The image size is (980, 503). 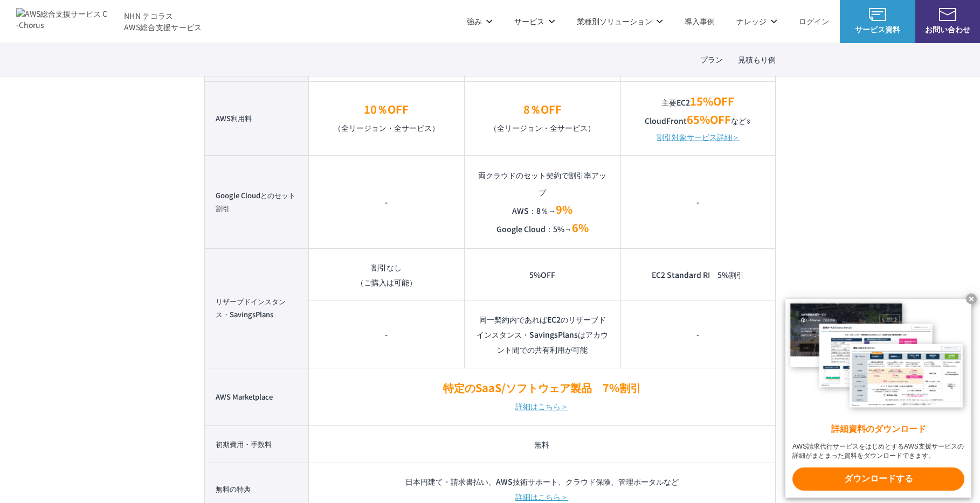 I want to click on p: 主要EC2 CloudFront など, so click(x=698, y=111).